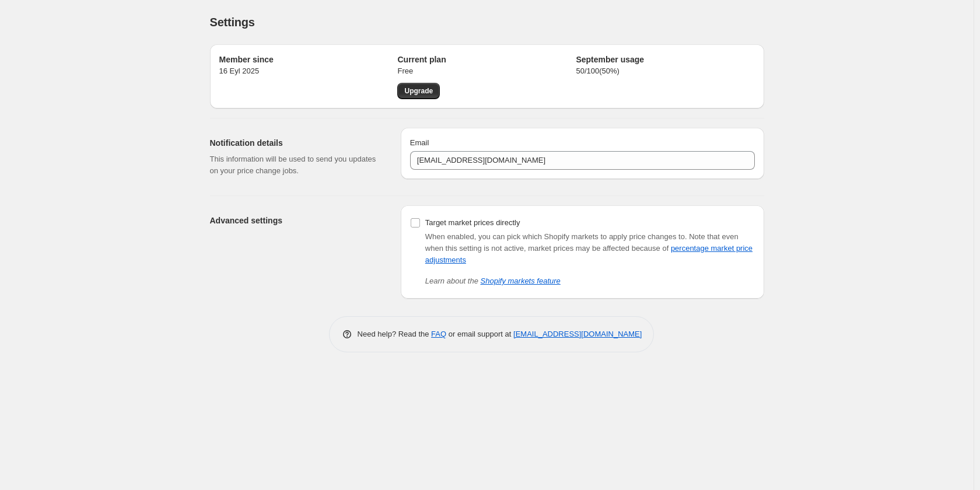 This screenshot has width=980, height=490. What do you see at coordinates (520, 281) in the screenshot?
I see `a: Shopify markets feature` at bounding box center [520, 281].